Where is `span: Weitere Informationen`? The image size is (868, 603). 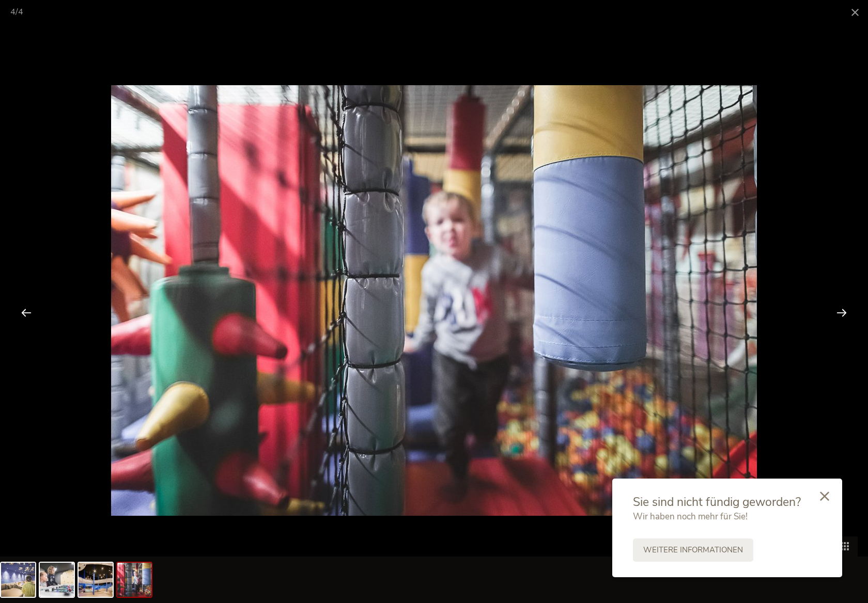 span: Weitere Informationen is located at coordinates (693, 550).